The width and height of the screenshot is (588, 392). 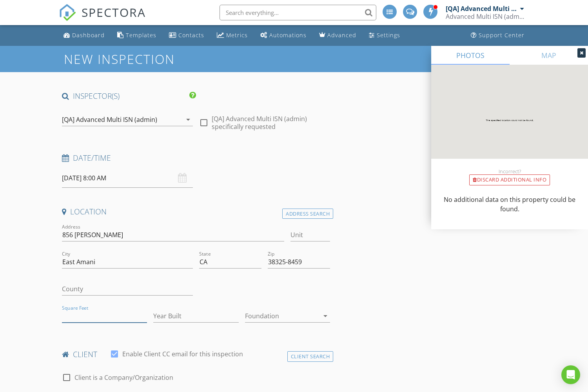 I want to click on div: Address Search, so click(x=308, y=213).